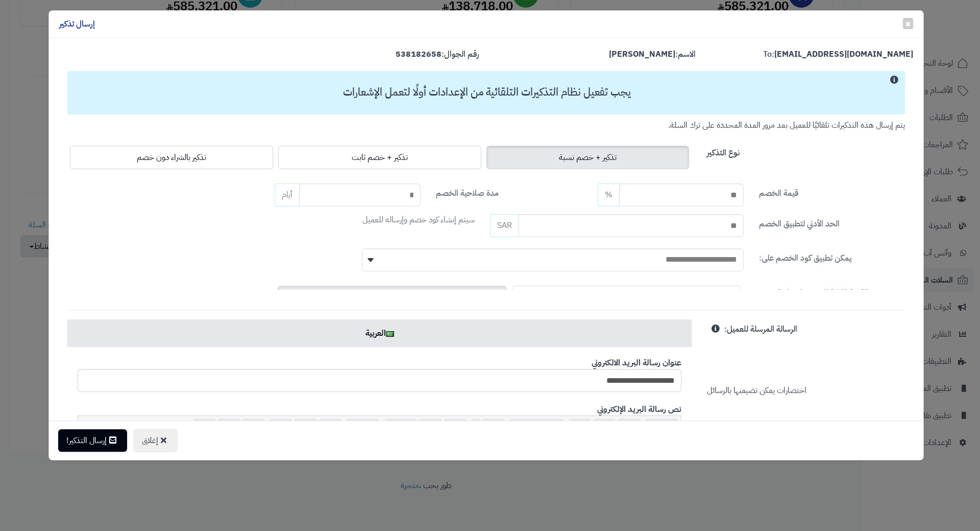  I want to click on label: رقم الجوال:, so click(437, 54).